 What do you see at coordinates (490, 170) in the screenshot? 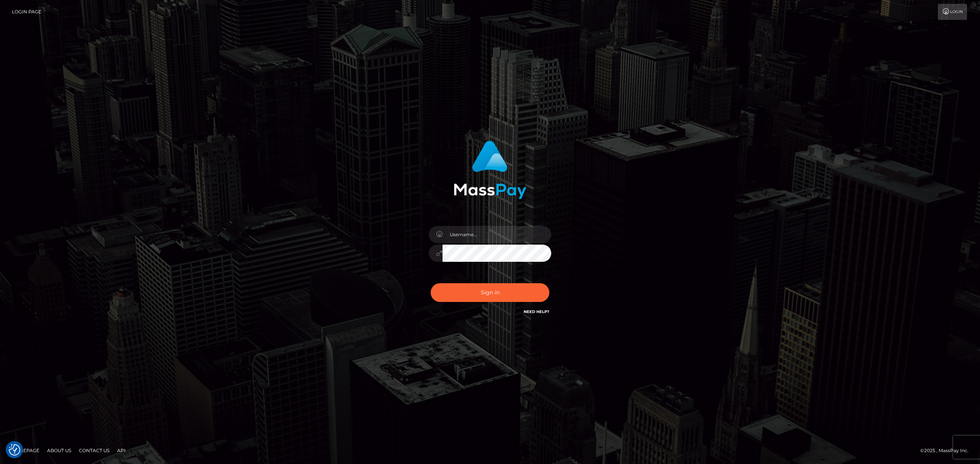
I see `img: MassPay Login` at bounding box center [490, 170].